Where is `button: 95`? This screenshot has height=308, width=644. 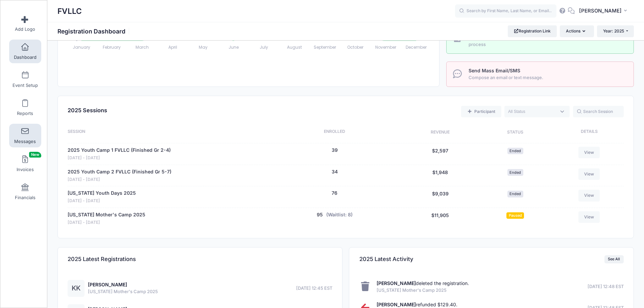
button: 95 is located at coordinates (320, 215).